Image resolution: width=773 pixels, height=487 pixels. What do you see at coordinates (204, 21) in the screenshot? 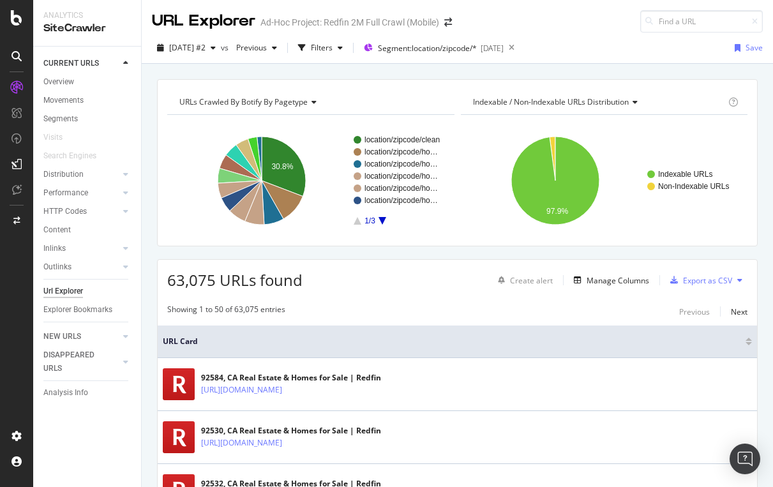
I see `div: URL Explorer` at bounding box center [204, 21].